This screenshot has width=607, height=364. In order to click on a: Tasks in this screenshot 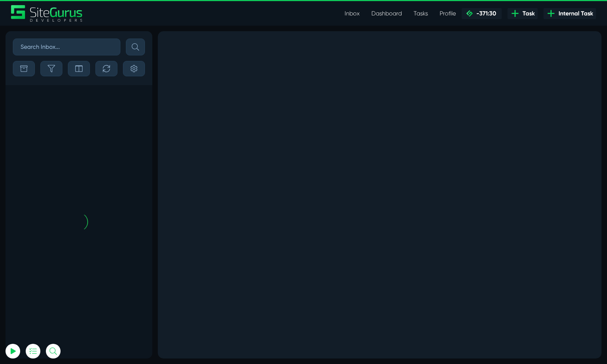, I will do `click(420, 14)`.